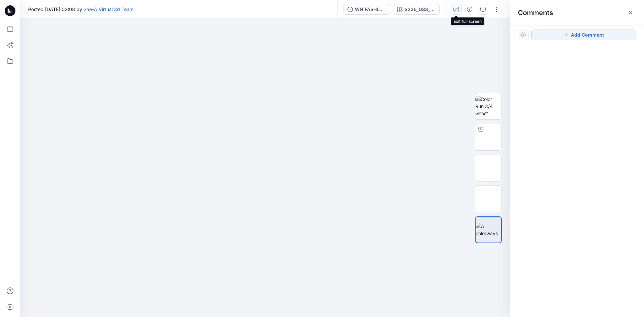  I want to click on button: Add Comment, so click(583, 35).